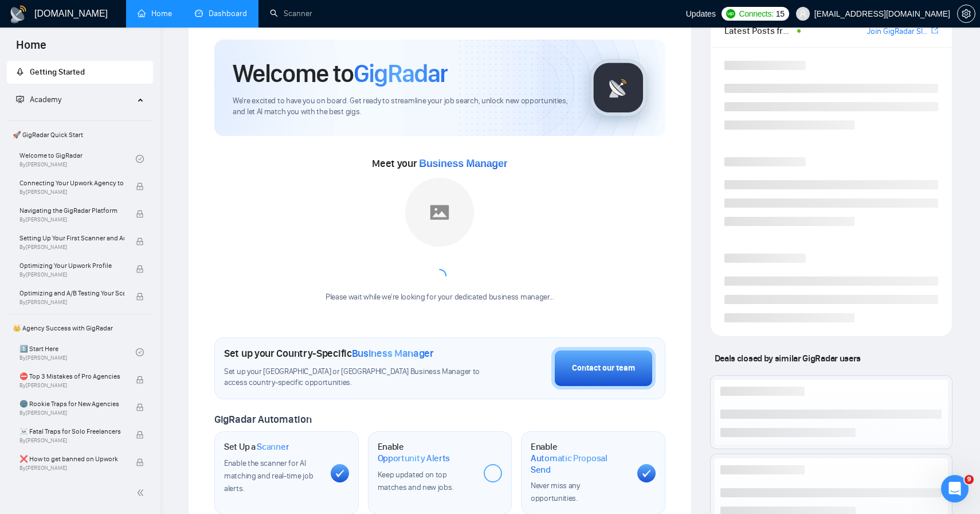  I want to click on span: Setting Up Your First Scanner and Auto-Bidder, so click(72, 237).